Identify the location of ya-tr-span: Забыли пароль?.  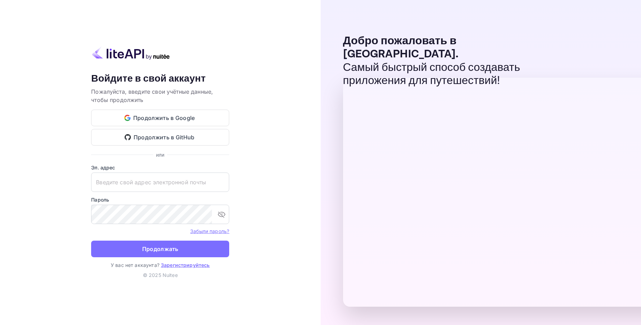
(210, 231).